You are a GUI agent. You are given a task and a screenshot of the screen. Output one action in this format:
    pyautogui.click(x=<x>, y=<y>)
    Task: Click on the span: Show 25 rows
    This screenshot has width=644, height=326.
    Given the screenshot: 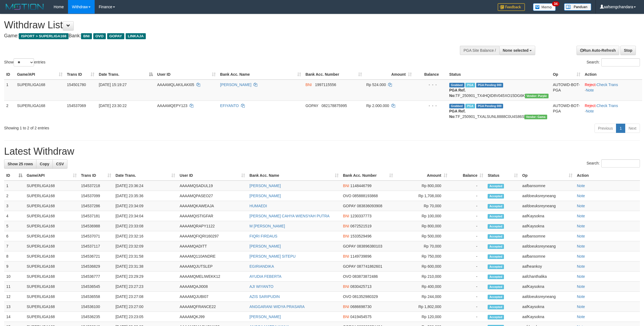 What is the action you would take?
    pyautogui.click(x=20, y=164)
    